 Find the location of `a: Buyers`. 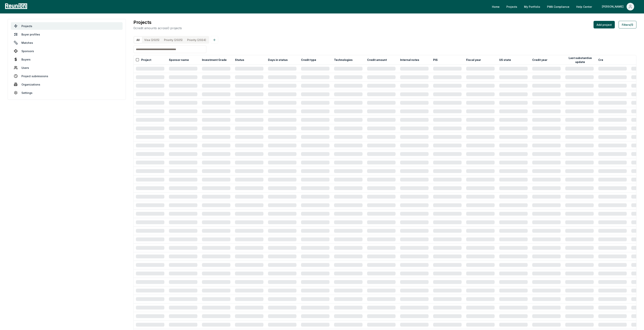

a: Buyers is located at coordinates (67, 59).